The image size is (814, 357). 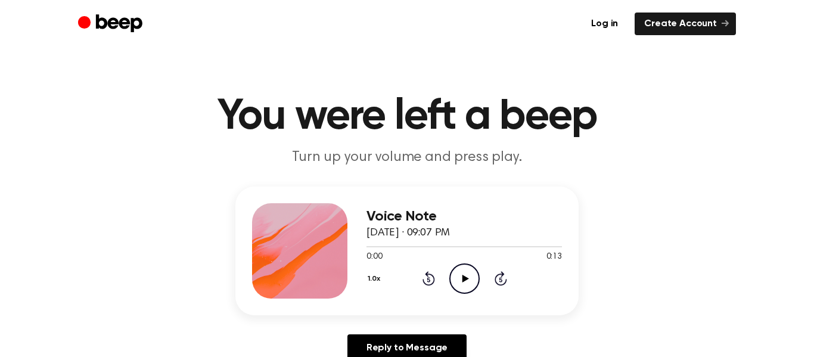 What do you see at coordinates (464, 216) in the screenshot?
I see `h3: Voice Note` at bounding box center [464, 216].